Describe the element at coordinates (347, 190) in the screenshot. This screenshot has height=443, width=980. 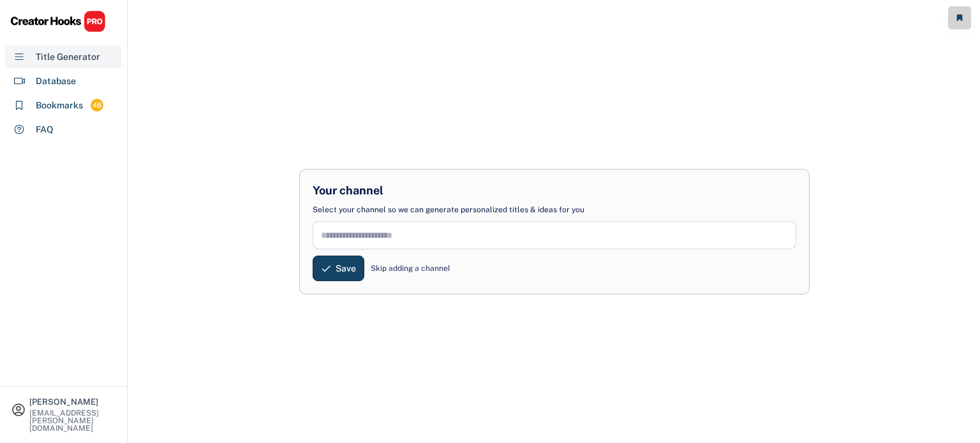
I see `div: Your channel` at that location.